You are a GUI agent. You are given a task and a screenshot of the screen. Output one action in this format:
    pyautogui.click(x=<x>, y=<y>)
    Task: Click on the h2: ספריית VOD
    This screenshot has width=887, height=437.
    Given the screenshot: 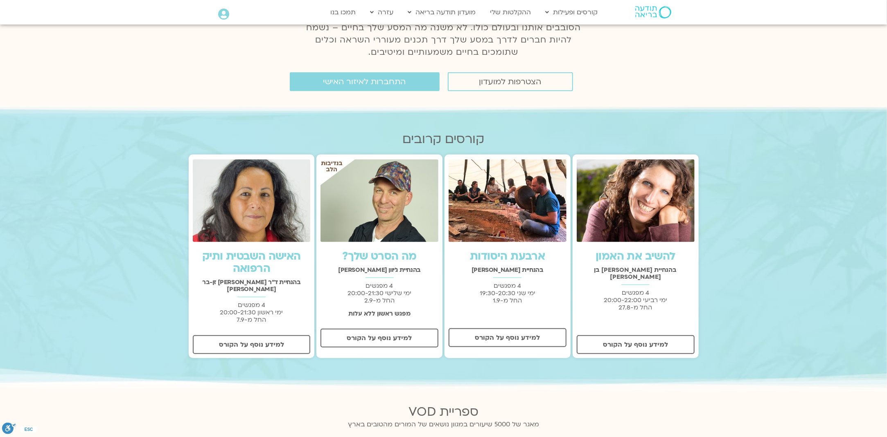 What is the action you would take?
    pyautogui.click(x=443, y=412)
    